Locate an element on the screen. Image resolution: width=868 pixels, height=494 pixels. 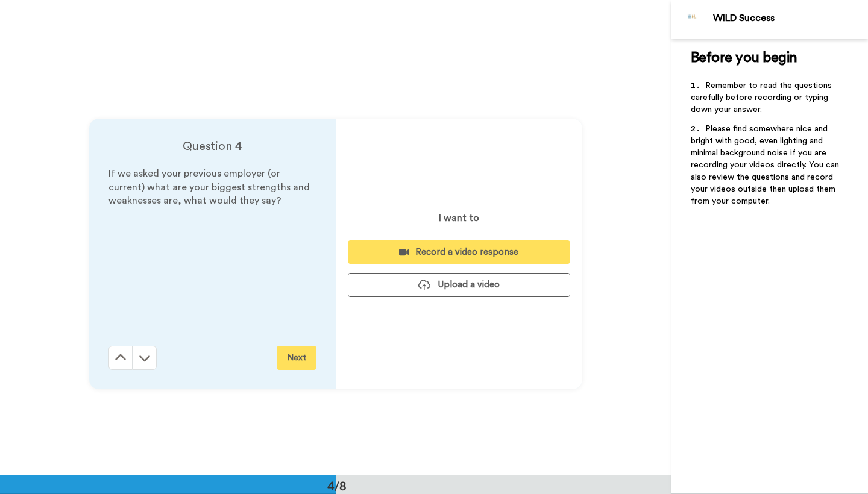
span: If we asked your previous employer (or current) what are your biggest strengths and weaknesses ar... is located at coordinates (211, 188).